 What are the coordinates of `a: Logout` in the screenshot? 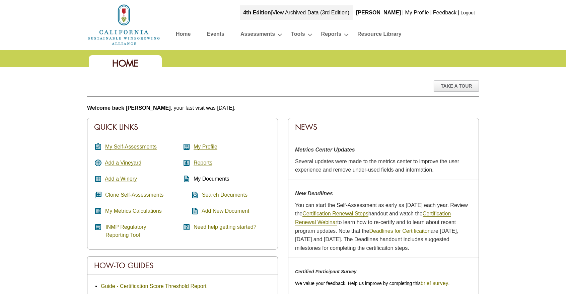 It's located at (468, 13).